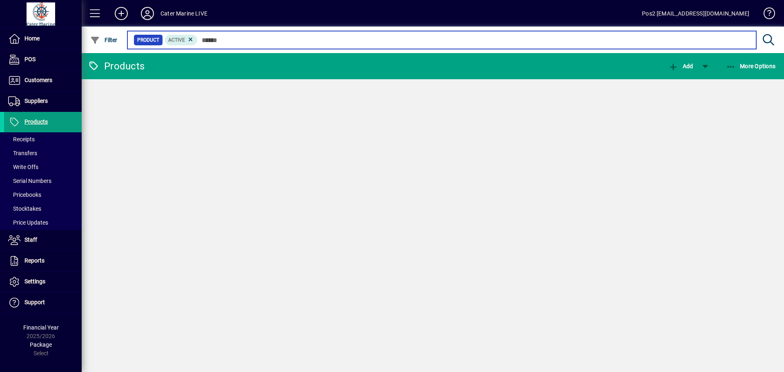 This screenshot has height=372, width=784. What do you see at coordinates (23, 167) in the screenshot?
I see `span: Write Offs` at bounding box center [23, 167].